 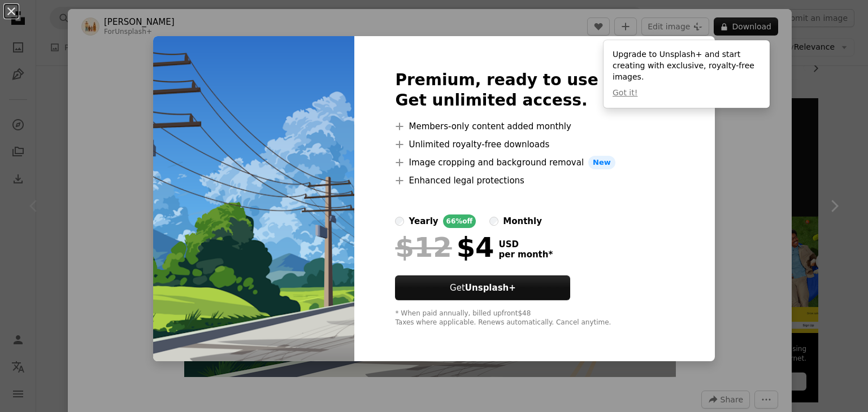 What do you see at coordinates (459, 221) in the screenshot?
I see `div: 66% off` at bounding box center [459, 221].